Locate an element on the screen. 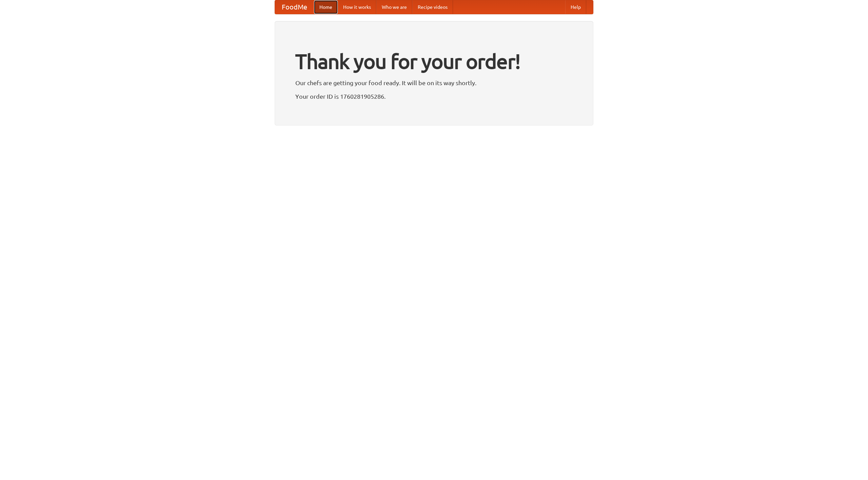  a: Help is located at coordinates (576, 7).